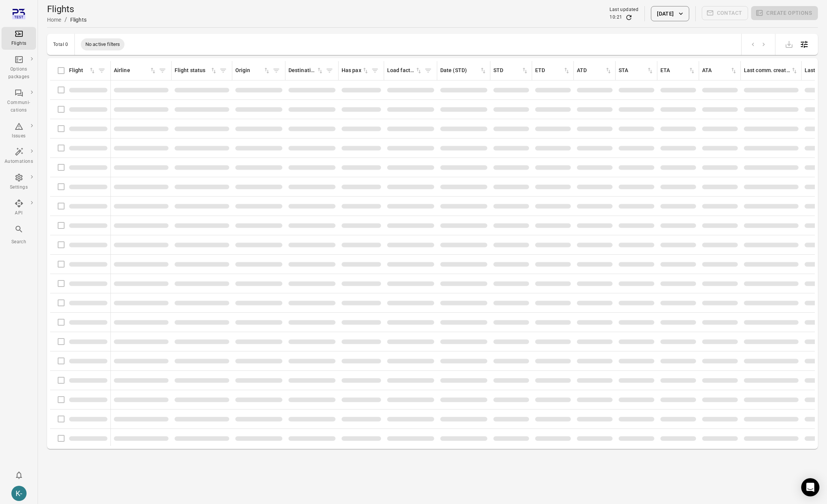  I want to click on a: Settings, so click(19, 182).